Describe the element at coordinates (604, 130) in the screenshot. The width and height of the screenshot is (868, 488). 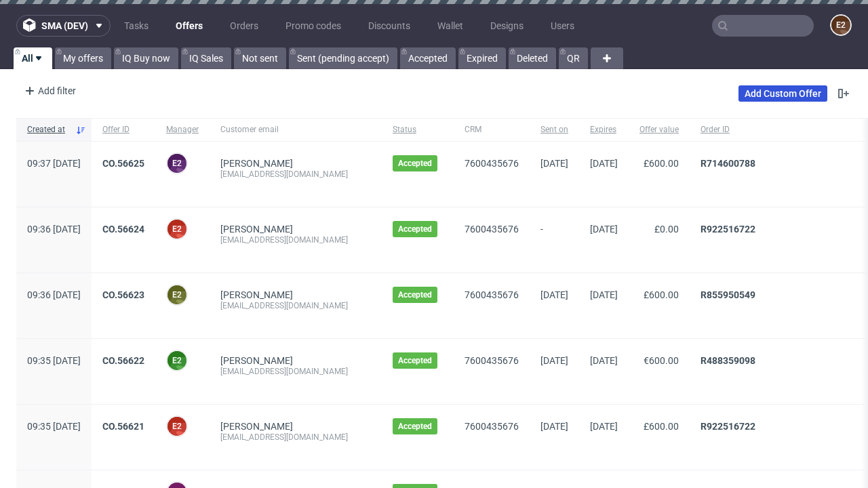
I see `span: Expires` at that location.